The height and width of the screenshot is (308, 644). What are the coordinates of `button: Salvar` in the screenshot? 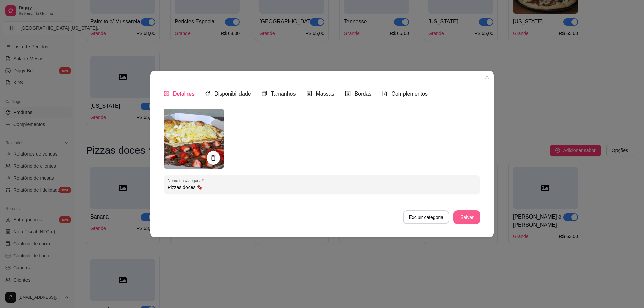 It's located at (467, 217).